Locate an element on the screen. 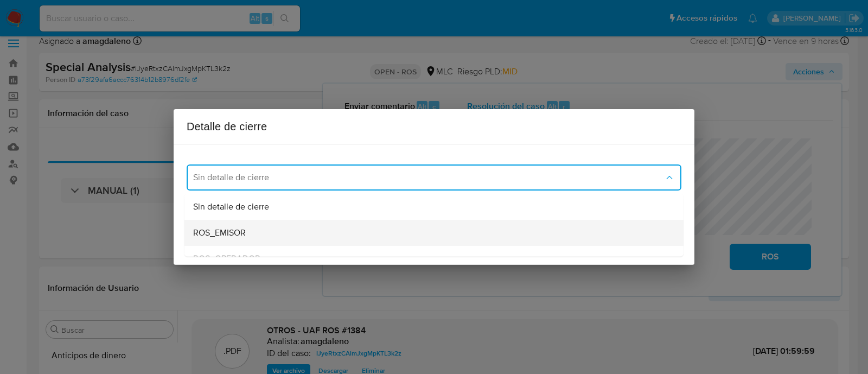 The image size is (868, 374). h2: Detalle de cierre is located at coordinates (434, 126).